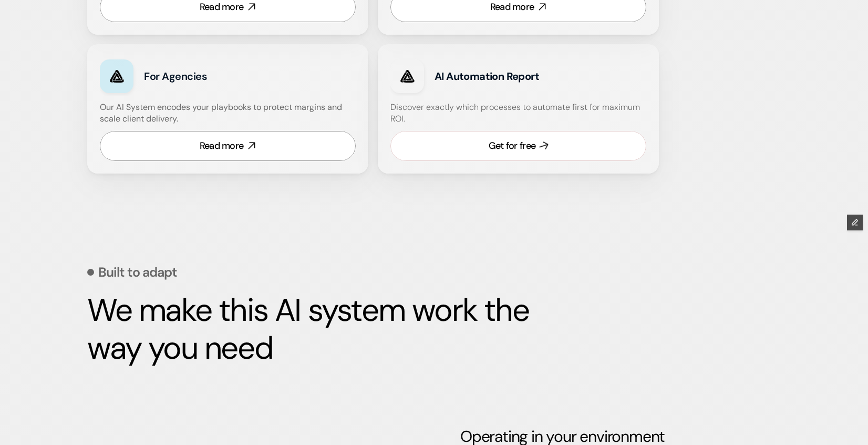 This screenshot has width=868, height=445. What do you see at coordinates (518, 146) in the screenshot?
I see `a: Get for free` at bounding box center [518, 146].